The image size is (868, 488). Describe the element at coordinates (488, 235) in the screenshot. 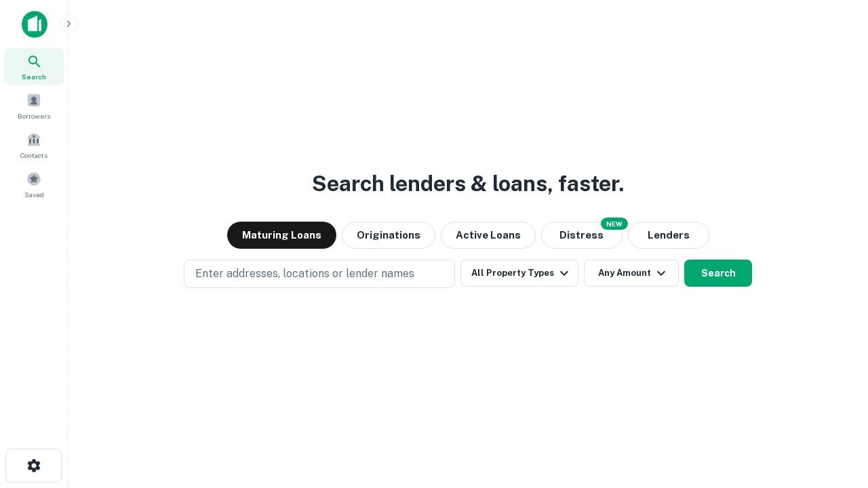

I see `button: Active Loans` at that location.